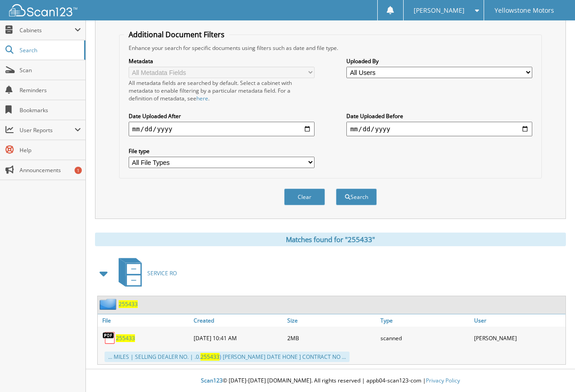 Image resolution: width=575 pixels, height=392 pixels. What do you see at coordinates (439, 129) in the screenshot?
I see `input: end` at bounding box center [439, 129].